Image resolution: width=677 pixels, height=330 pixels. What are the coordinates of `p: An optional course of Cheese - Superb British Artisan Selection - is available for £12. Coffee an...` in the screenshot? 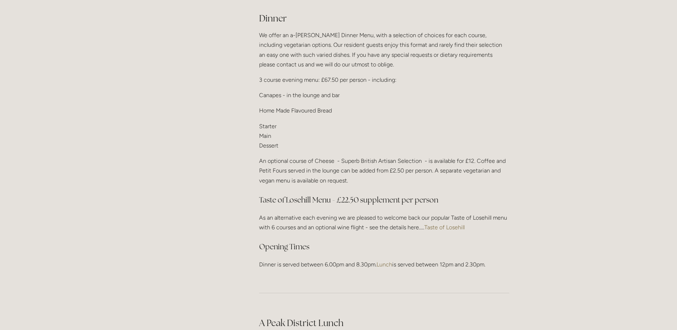 It's located at (384, 171).